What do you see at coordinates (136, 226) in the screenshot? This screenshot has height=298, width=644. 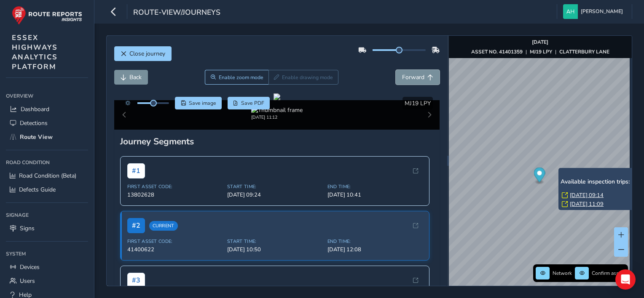 I see `span: # 2` at bounding box center [136, 226].